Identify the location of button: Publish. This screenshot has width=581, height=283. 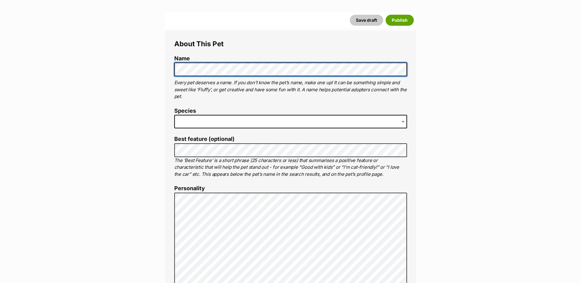
(400, 20).